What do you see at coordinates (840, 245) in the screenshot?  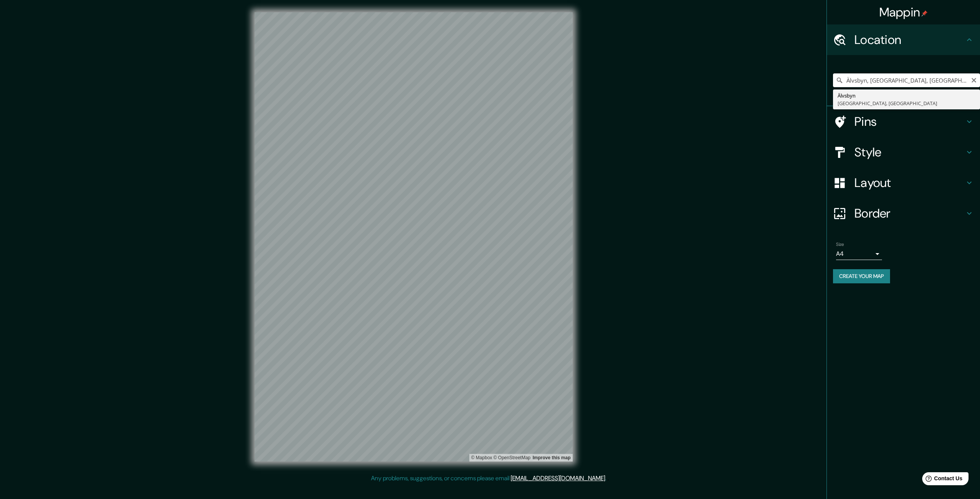 I see `label: Size` at bounding box center [840, 245].